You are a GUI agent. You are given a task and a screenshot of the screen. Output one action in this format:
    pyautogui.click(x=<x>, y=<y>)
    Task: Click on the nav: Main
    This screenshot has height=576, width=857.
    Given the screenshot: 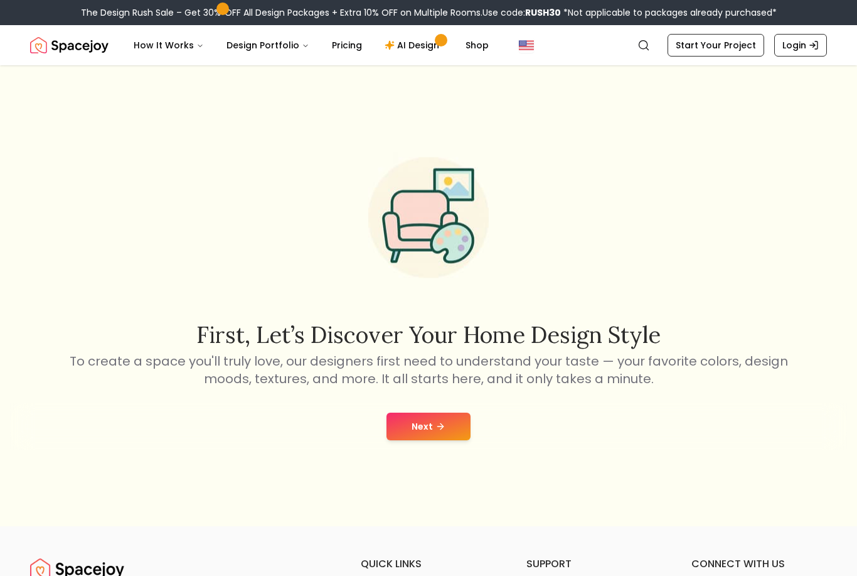 What is the action you would take?
    pyautogui.click(x=311, y=45)
    